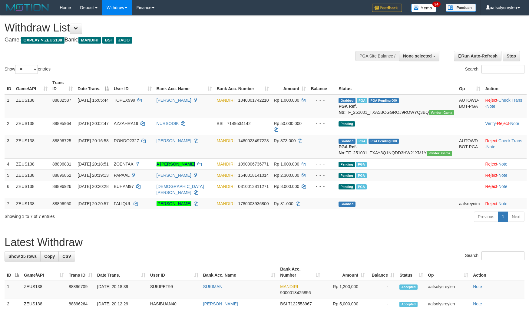 The height and width of the screenshot is (309, 529). What do you see at coordinates (396, 86) in the screenshot?
I see `th: Status` at bounding box center [396, 86].